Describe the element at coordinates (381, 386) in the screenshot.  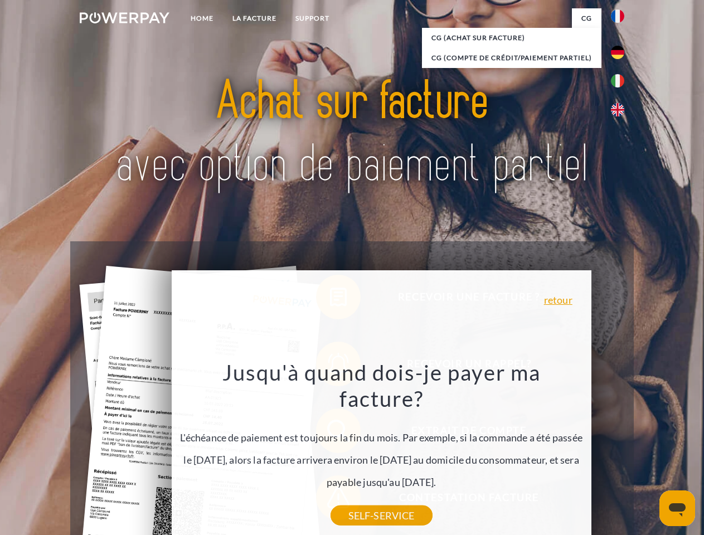
I see `h3: Jusqu'à quand dois-je payer ma facture?` at that location.